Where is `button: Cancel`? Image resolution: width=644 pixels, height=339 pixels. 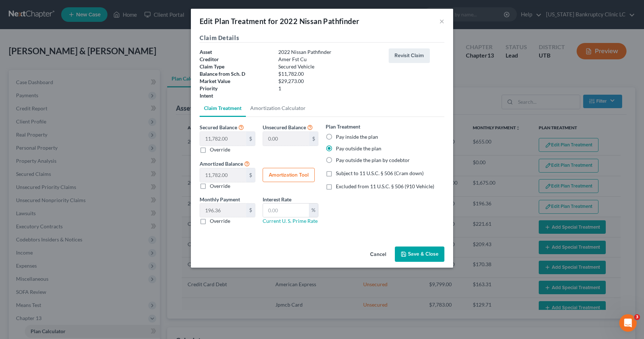 button: Cancel is located at coordinates (378, 254).